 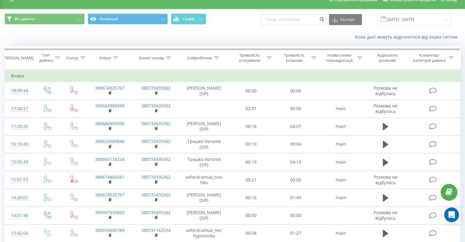 What do you see at coordinates (156, 230) in the screenshot?
I see `a: 380731162534` at bounding box center [156, 230].